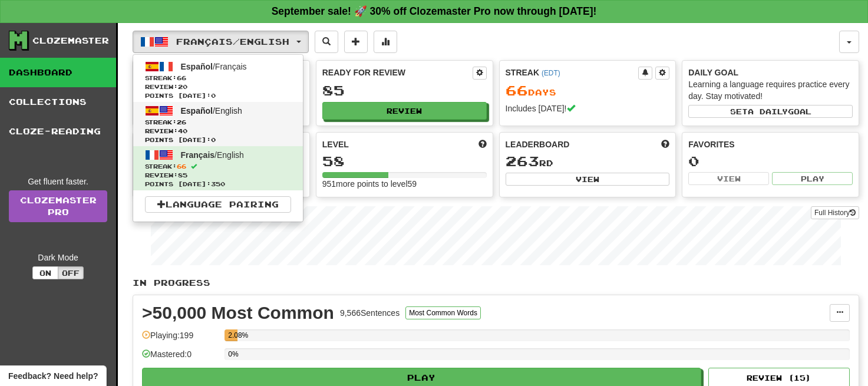  What do you see at coordinates (181, 357) in the screenshot?
I see `div: Mastered: 0` at bounding box center [181, 357].